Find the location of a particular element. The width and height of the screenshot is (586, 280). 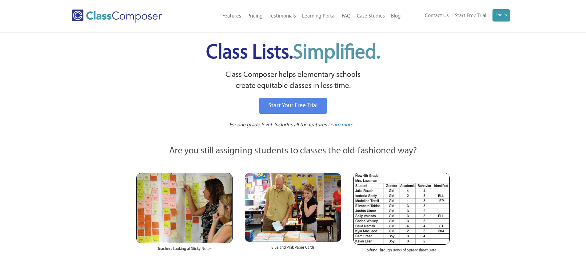

span: Start Your Free Trial is located at coordinates (293, 106).